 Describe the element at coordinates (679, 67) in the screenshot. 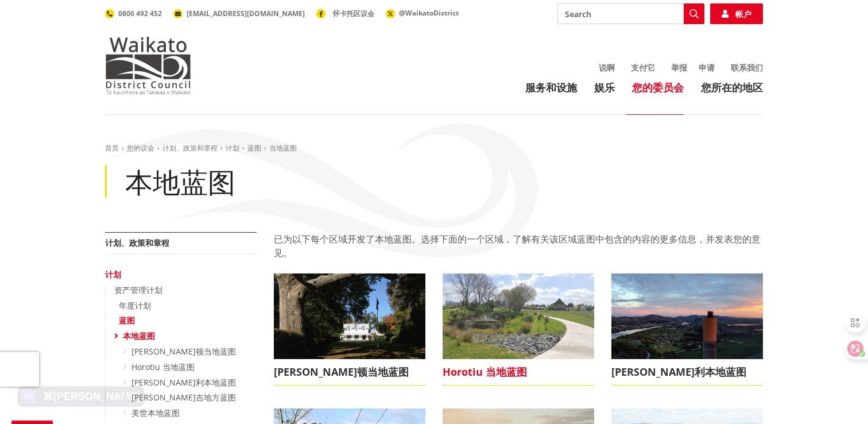

I see `font: 举报` at that location.